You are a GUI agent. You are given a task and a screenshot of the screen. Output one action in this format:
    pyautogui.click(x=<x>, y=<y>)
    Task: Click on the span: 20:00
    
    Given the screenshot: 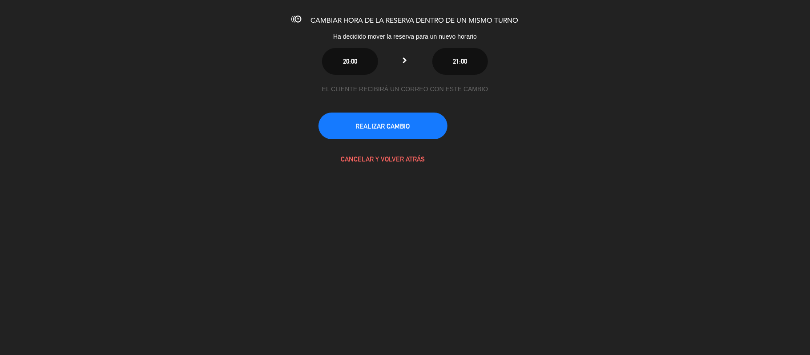 What is the action you would take?
    pyautogui.click(x=350, y=61)
    